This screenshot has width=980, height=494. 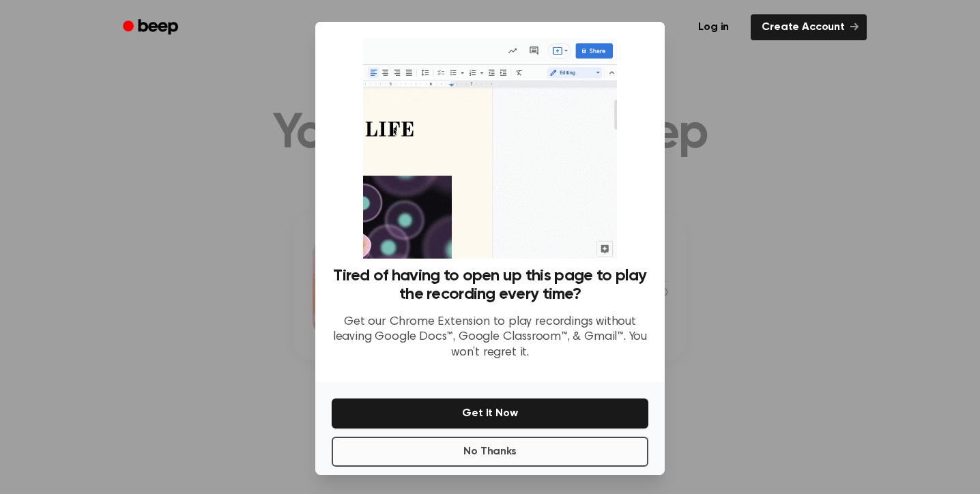 What do you see at coordinates (490, 338) in the screenshot?
I see `p: Get our Chrome Extension to play recordings without leaving Google Docs™, Google Classroom™, & Gm...` at bounding box center [490, 338].